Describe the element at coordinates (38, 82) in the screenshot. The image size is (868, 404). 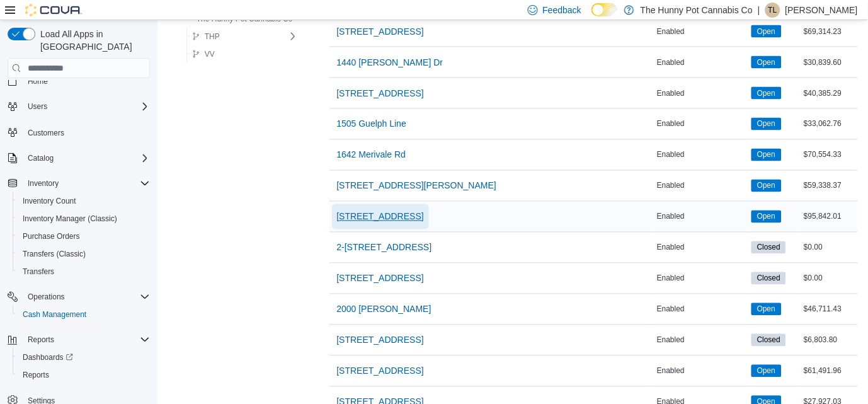
I see `a: Home` at that location.